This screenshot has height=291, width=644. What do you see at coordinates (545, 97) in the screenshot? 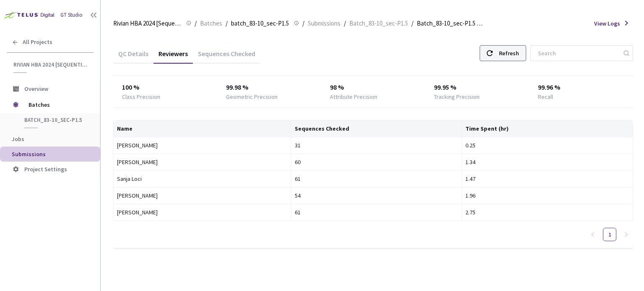
I see `div: Recall` at bounding box center [545, 97].